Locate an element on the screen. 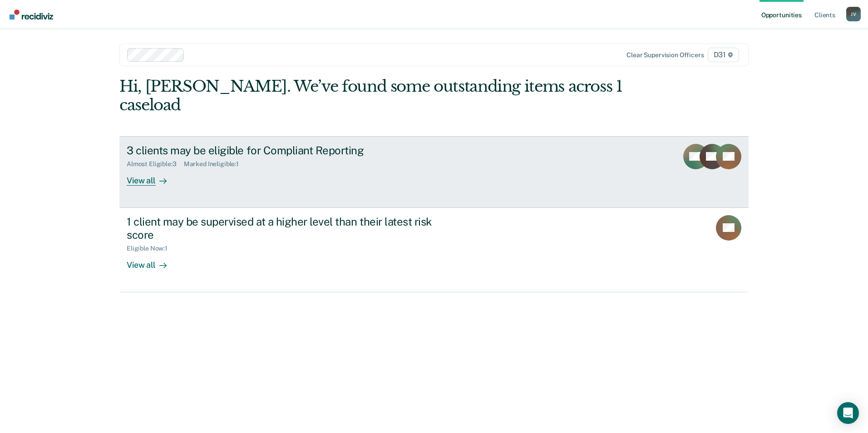  div: 3 clients may be eligible for Compliant Reporting is located at coordinates (286, 150).